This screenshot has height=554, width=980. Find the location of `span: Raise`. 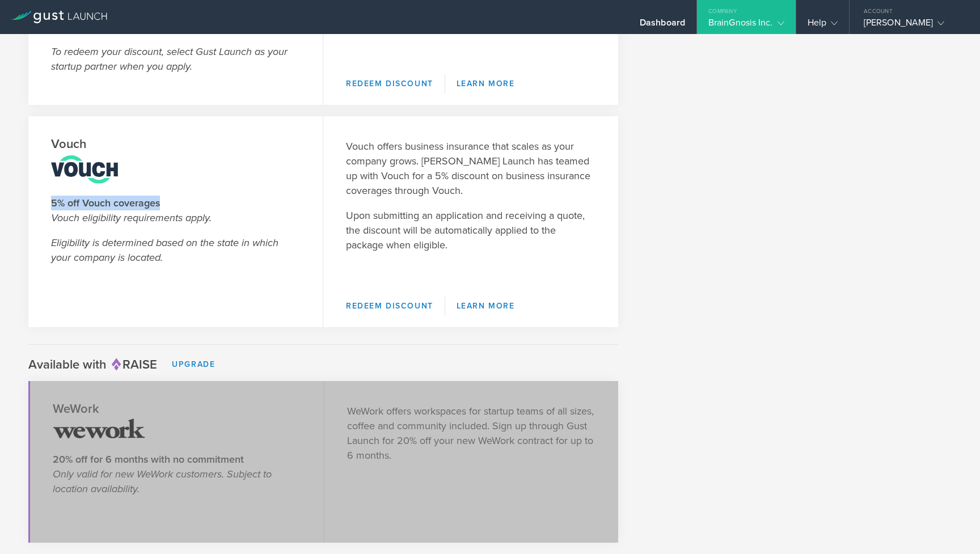

span: Raise is located at coordinates (133, 365).